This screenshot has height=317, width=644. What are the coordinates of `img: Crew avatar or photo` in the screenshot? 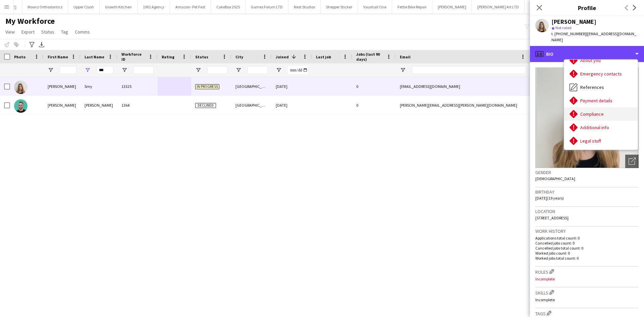 It's located at (587, 118).